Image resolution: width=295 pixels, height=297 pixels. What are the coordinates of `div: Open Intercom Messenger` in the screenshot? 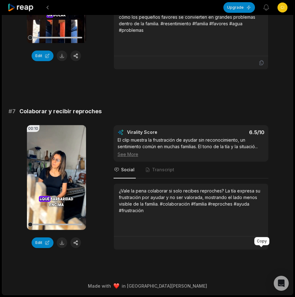 It's located at (281, 284).